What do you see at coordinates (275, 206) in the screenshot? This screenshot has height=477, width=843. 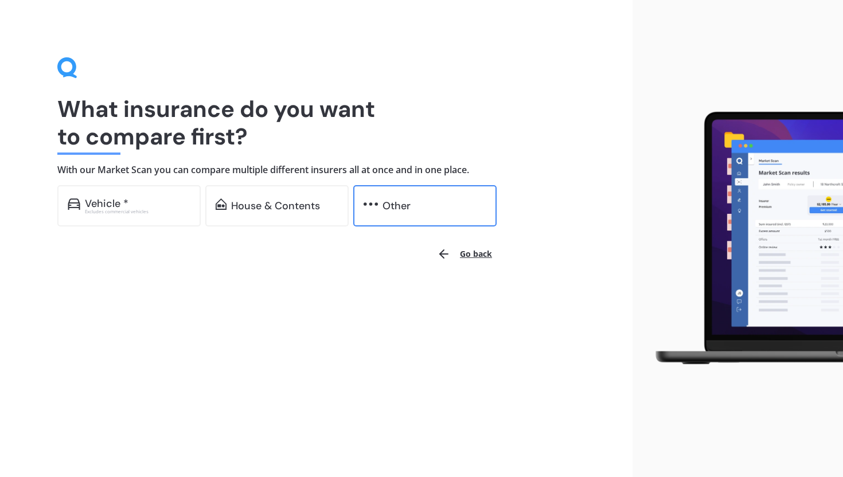 I see `div: House & Contents` at bounding box center [275, 206].